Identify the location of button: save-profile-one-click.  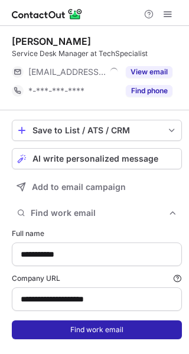
(97, 131).